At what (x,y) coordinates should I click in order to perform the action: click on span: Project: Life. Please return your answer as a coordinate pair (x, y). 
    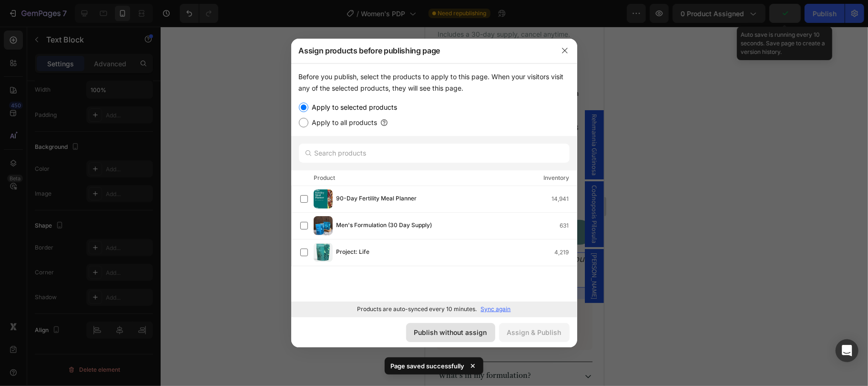
    Looking at the image, I should click on (353, 252).